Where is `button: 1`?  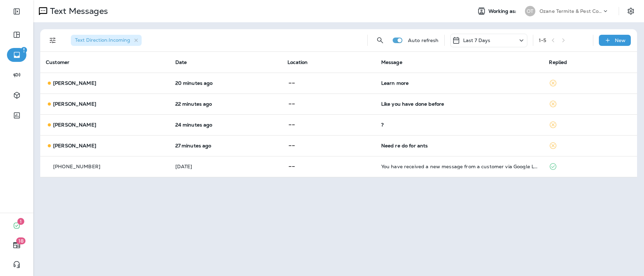
button: 1 is located at coordinates (17, 226).